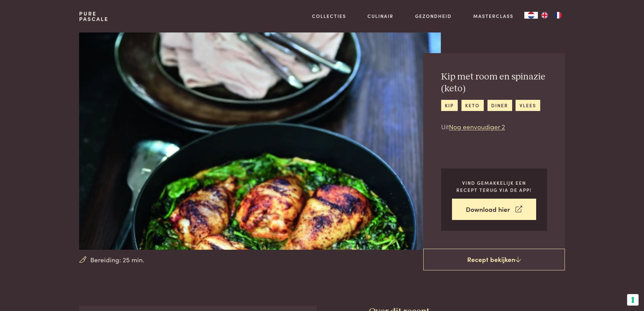 The image size is (644, 311). I want to click on button: Uw voorkeuren voor toestemming voor trackingtechnologieën, so click(633, 300).